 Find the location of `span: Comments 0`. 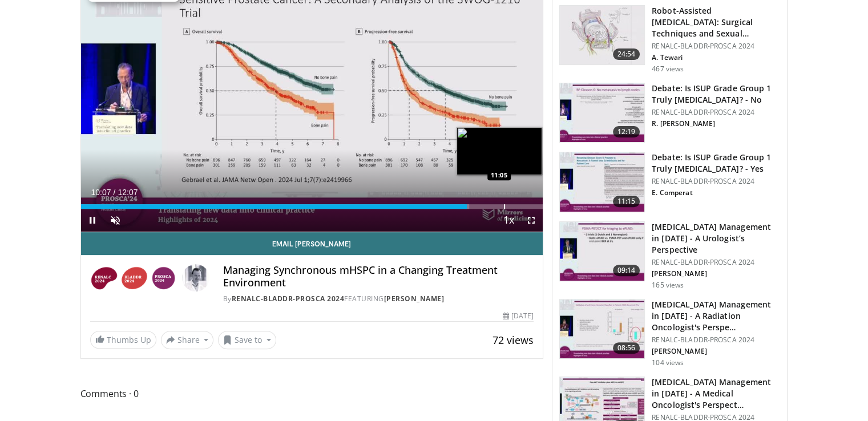

span: Comments 0 is located at coordinates (312, 393).